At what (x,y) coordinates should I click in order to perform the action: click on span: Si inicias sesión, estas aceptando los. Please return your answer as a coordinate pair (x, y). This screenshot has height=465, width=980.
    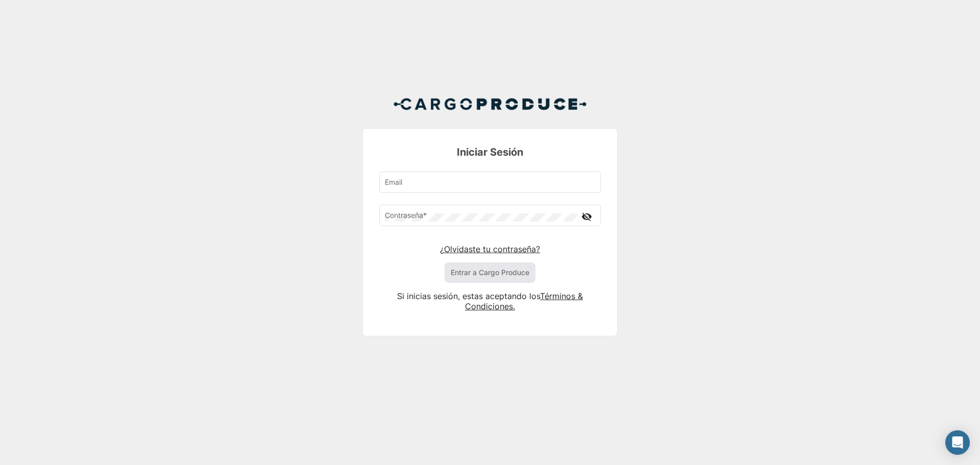
    Looking at the image, I should click on (468, 296).